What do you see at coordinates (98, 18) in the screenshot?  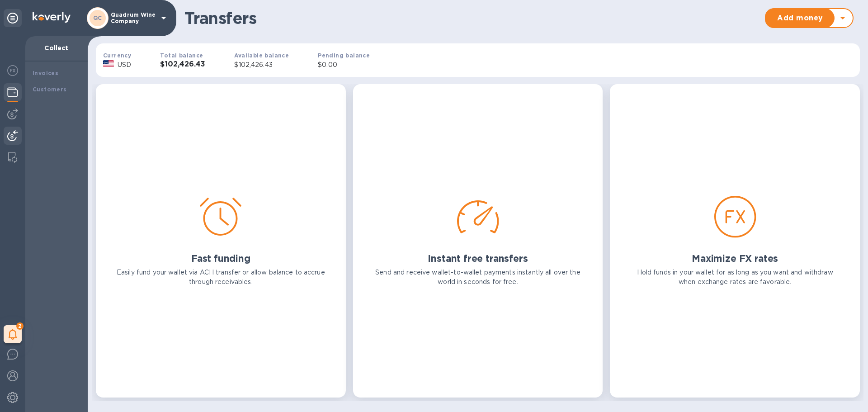 I see `b: QC` at bounding box center [98, 18].